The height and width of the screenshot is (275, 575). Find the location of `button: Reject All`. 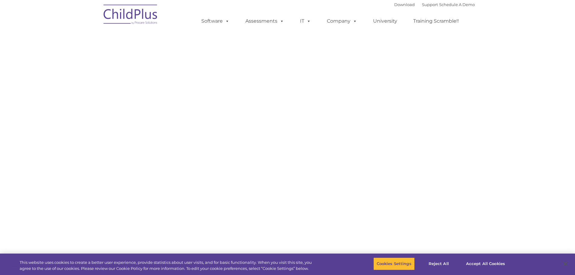

button: Reject All is located at coordinates (439, 264).